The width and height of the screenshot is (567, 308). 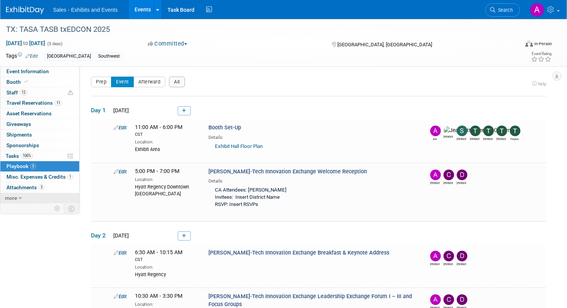 What do you see at coordinates (542, 84) in the screenshot?
I see `span: help` at bounding box center [542, 84].